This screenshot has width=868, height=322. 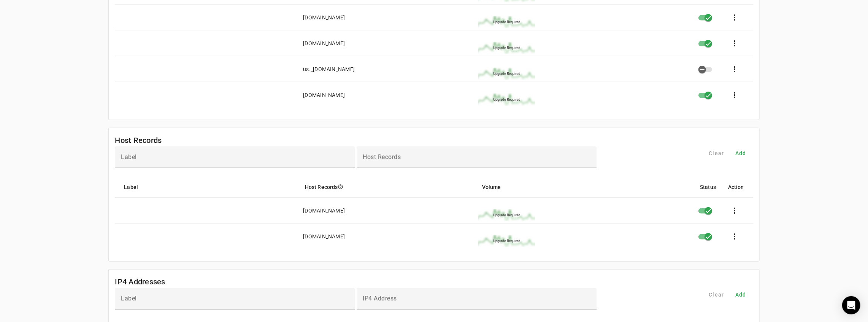 I want to click on fm-list-table: Host Records, so click(x=434, y=194).